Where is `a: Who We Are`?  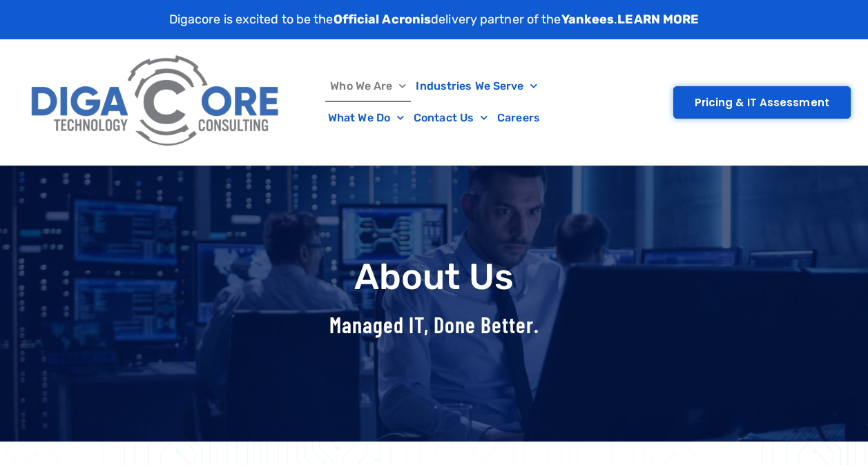 a: Who We Are is located at coordinates (368, 86).